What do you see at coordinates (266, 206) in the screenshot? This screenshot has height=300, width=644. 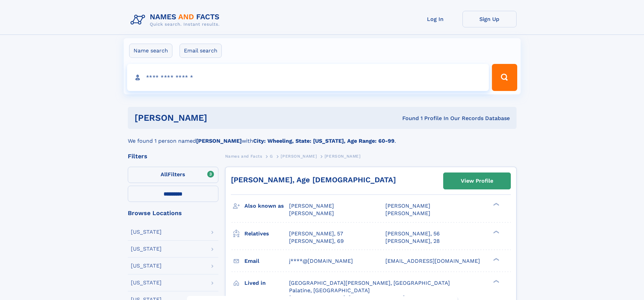 I see `h3: Also known as` at bounding box center [266, 206].